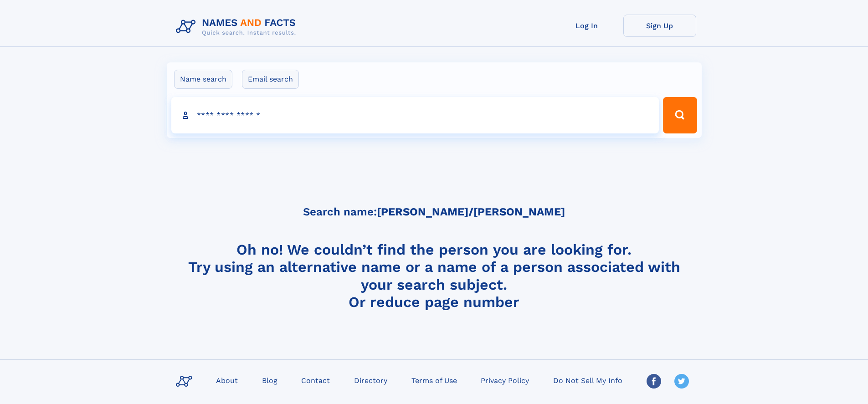 The height and width of the screenshot is (404, 868). I want to click on label: Name search, so click(203, 79).